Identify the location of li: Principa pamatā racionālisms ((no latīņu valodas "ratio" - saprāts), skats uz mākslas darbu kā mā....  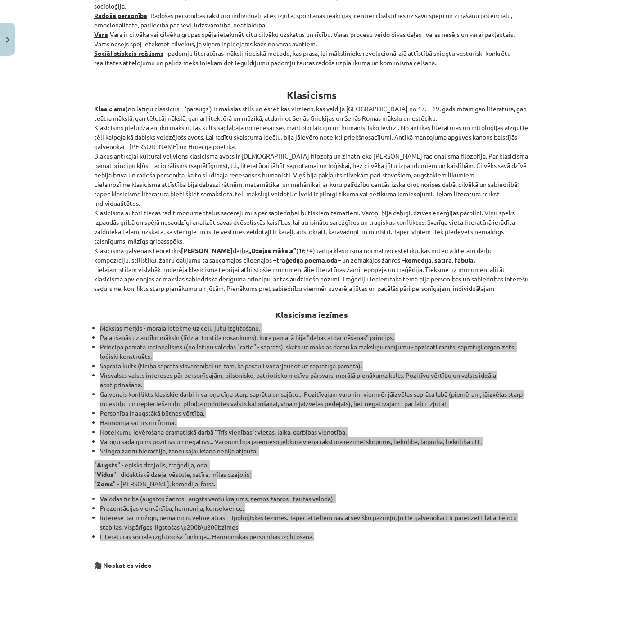
(314, 352).